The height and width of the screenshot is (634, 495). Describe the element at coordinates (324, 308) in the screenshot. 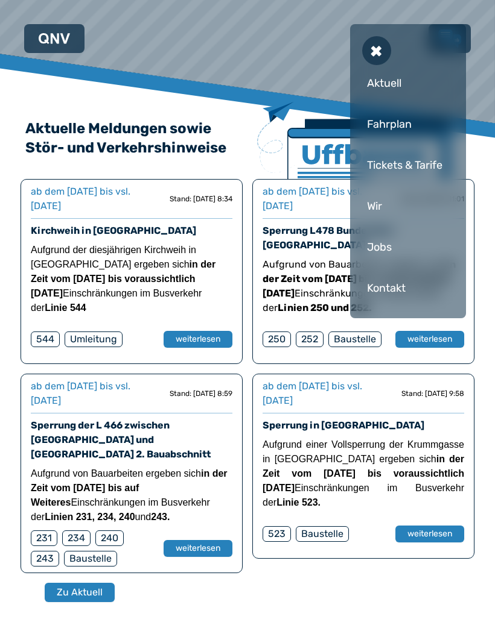

I see `strong: Linien 250 und 252.` at that location.